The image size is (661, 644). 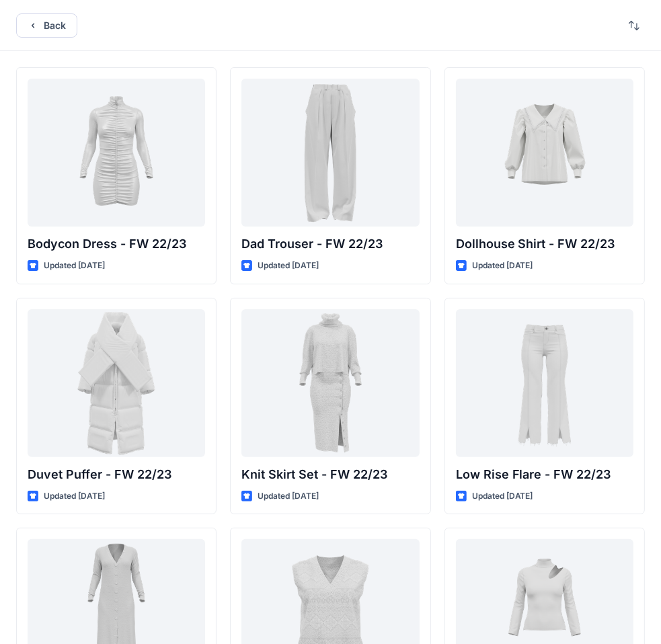 I want to click on a: Knit Skirt Set - FW 22/23, so click(x=330, y=383).